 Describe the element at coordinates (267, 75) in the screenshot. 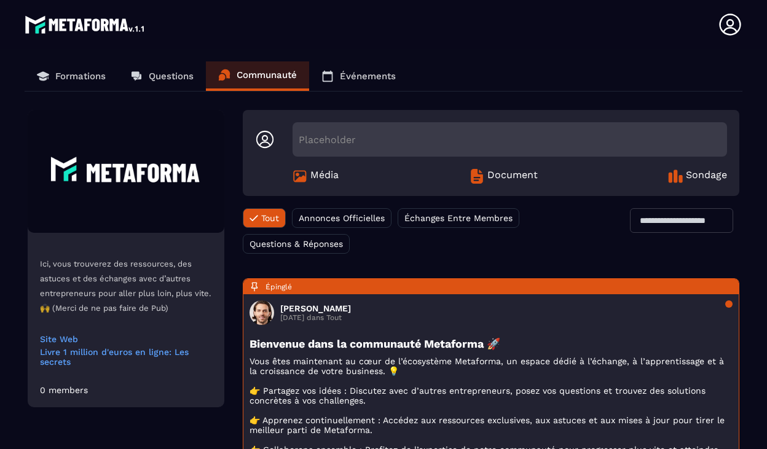

I see `p: Communauté` at that location.